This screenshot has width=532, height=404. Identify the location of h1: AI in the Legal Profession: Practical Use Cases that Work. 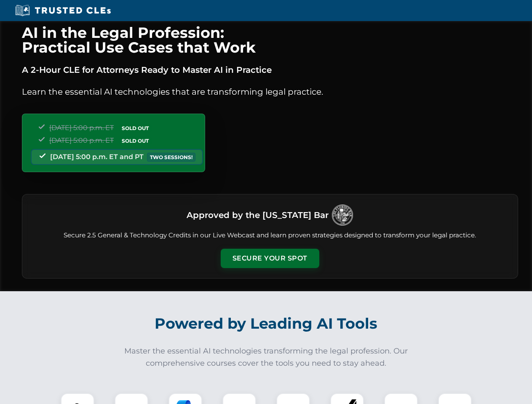
(270, 40).